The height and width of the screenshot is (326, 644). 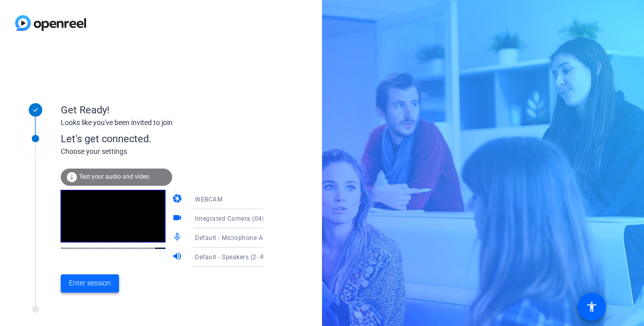 I want to click on div: Looks like you've been invited to join, so click(x=162, y=123).